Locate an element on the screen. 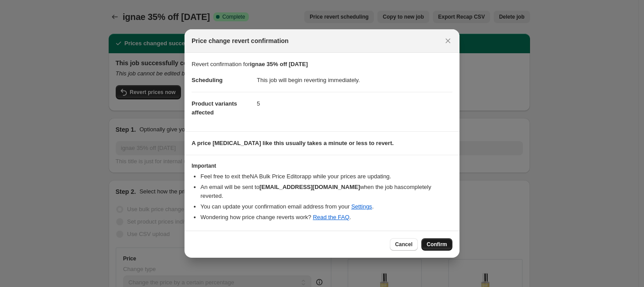 The width and height of the screenshot is (644, 287). button: Confirm is located at coordinates (437, 245).